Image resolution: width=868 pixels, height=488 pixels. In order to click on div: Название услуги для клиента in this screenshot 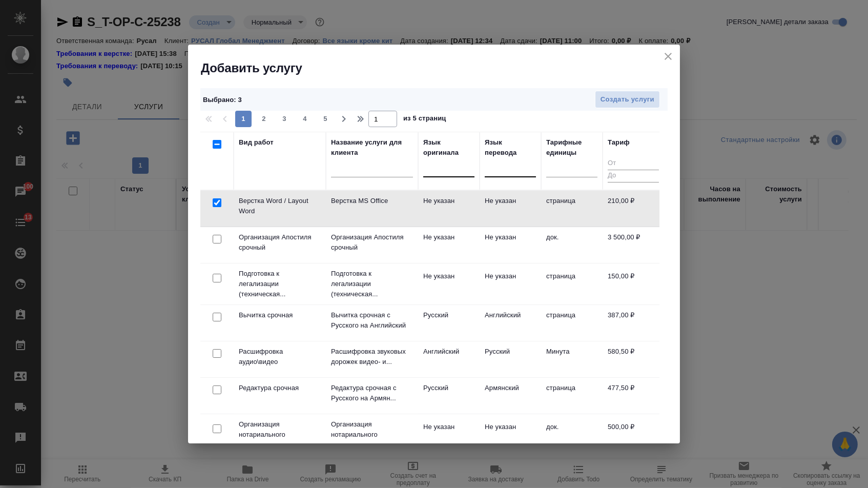, I will do `click(372, 148)`.